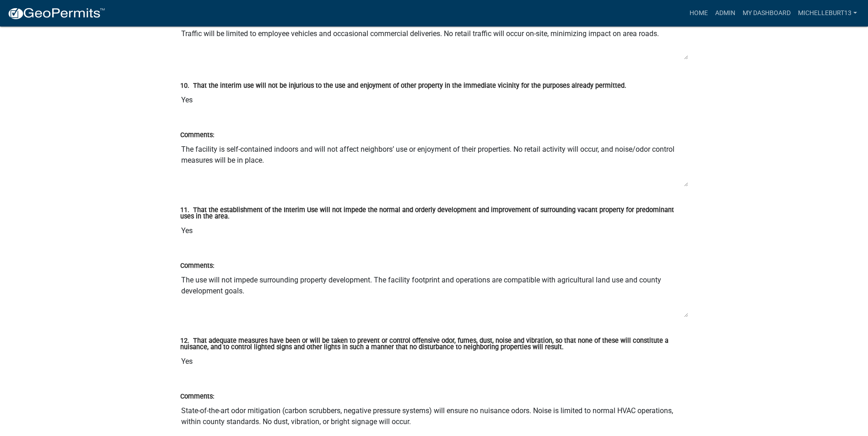 This screenshot has width=868, height=436. What do you see at coordinates (434, 42) in the screenshot?
I see `textarea: Traffic will be limited to employee vehicles and occasional commercial deliveries. No retail traf...` at bounding box center [434, 42].